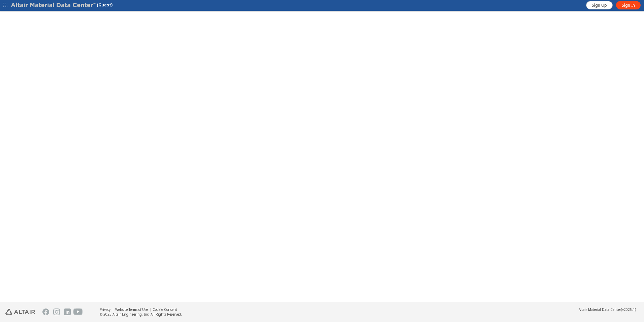 This screenshot has width=644, height=322. Describe the element at coordinates (54, 6) in the screenshot. I see `img: Altair Material Data Center` at that location.